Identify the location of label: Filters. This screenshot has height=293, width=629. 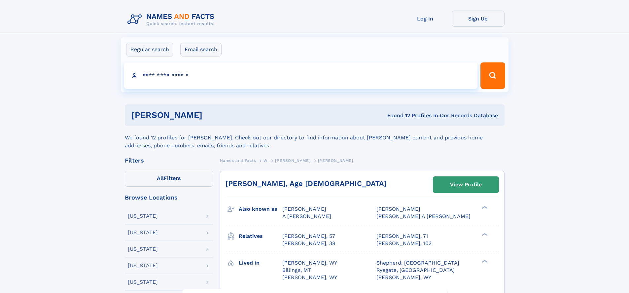
(169, 179).